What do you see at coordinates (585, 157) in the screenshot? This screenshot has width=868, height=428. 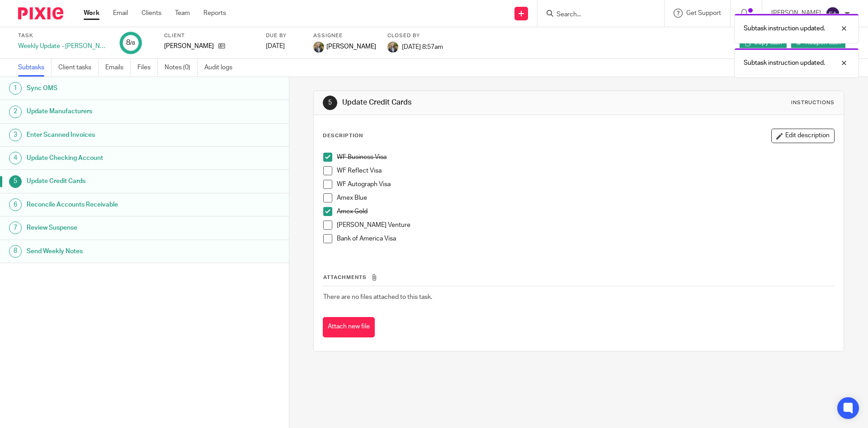 I see `p: WF Business Visa` at bounding box center [585, 157].